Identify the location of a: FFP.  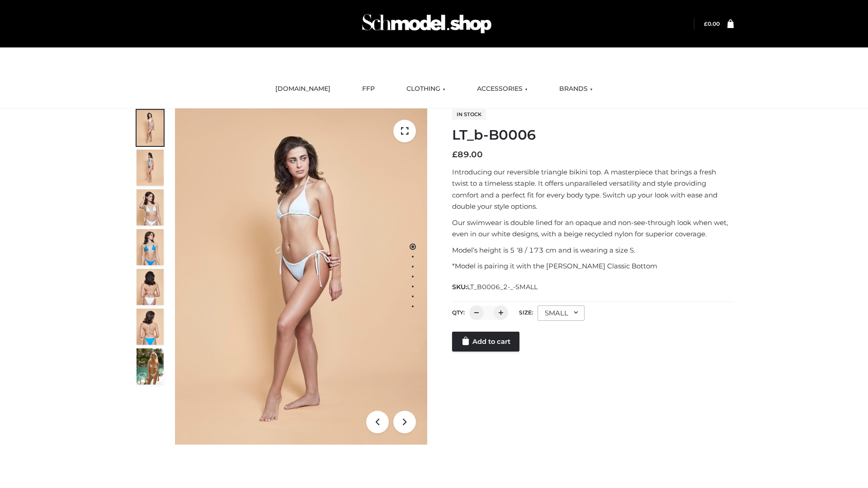
(368, 89).